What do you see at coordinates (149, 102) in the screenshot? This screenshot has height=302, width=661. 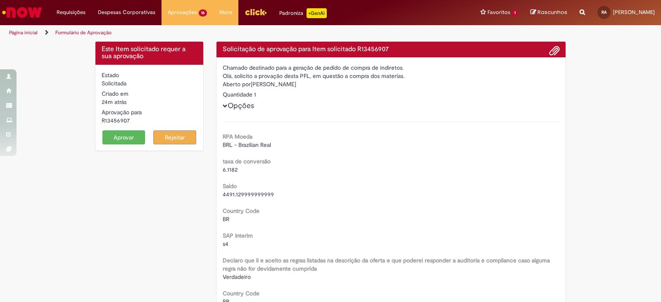 I see `div: 28/08/2025 10:57:34` at bounding box center [149, 102].